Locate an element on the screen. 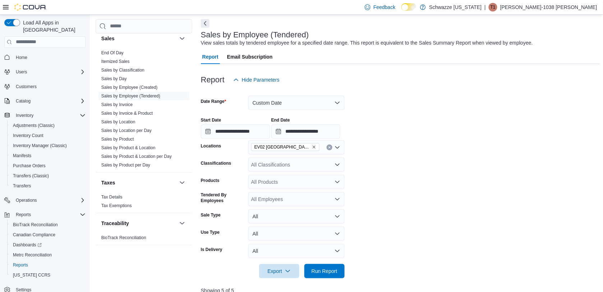 This screenshot has width=603, height=292. button: Remove EV02 Far NE Heights from selection in this group is located at coordinates (314, 147).